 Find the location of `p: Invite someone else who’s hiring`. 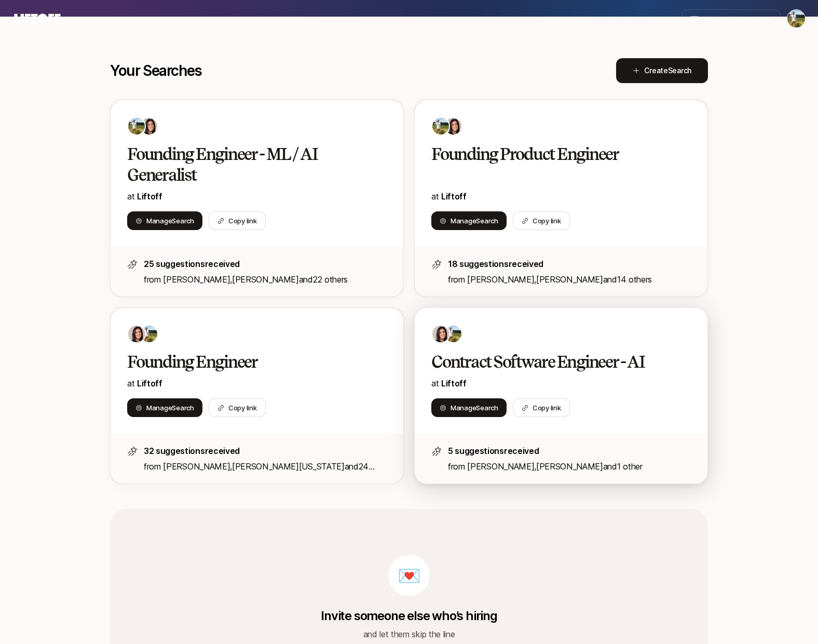

p: Invite someone else who’s hiring is located at coordinates (409, 616).